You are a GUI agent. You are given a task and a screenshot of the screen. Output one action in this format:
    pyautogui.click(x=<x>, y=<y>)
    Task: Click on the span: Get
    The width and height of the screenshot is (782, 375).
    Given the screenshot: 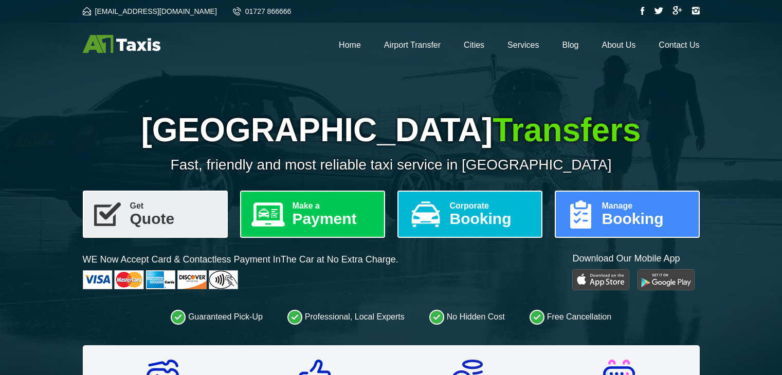 What is the action you would take?
    pyautogui.click(x=174, y=206)
    